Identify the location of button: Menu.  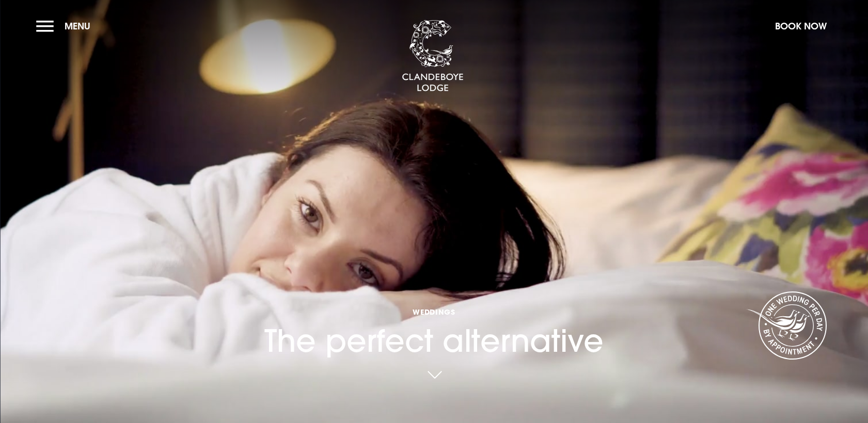
(66, 25).